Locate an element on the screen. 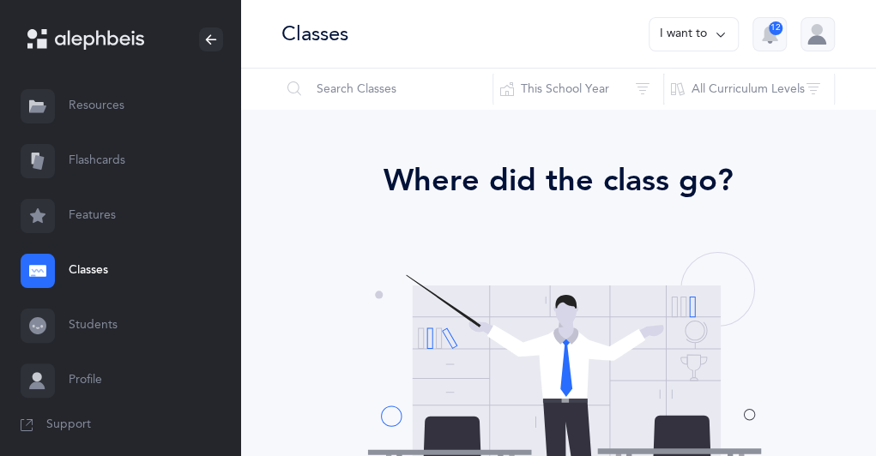  button: This School Year is located at coordinates (578, 89).